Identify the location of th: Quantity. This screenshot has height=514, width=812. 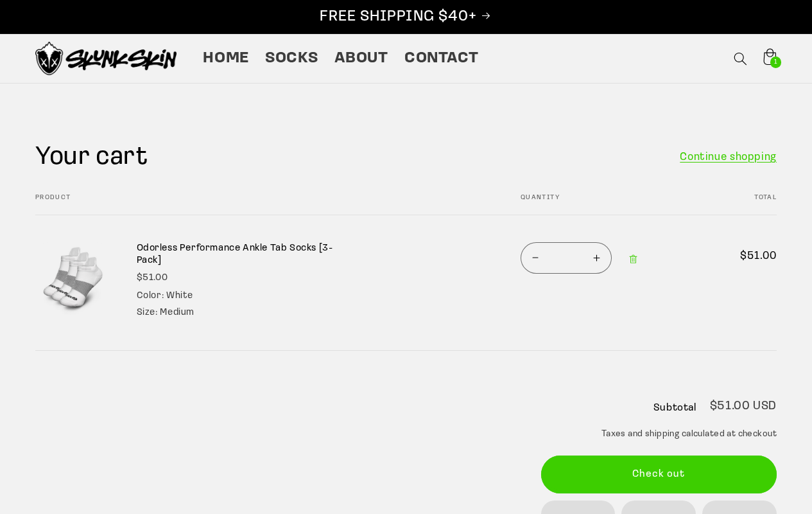
(587, 204).